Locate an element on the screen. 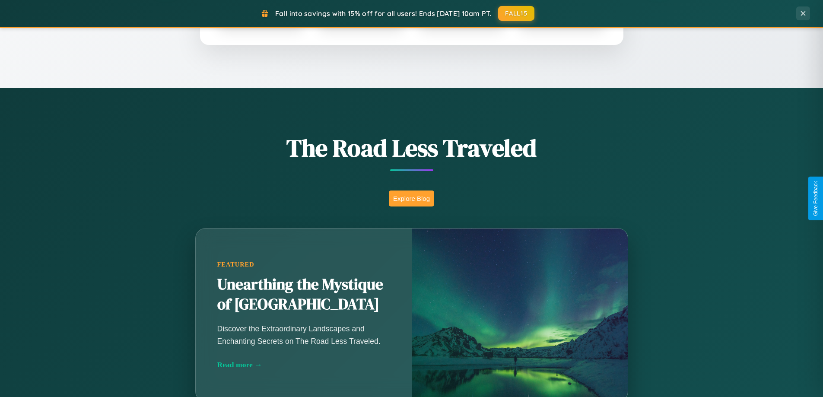 Image resolution: width=823 pixels, height=397 pixels. h1: The Road Less Traveled is located at coordinates (412, 148).